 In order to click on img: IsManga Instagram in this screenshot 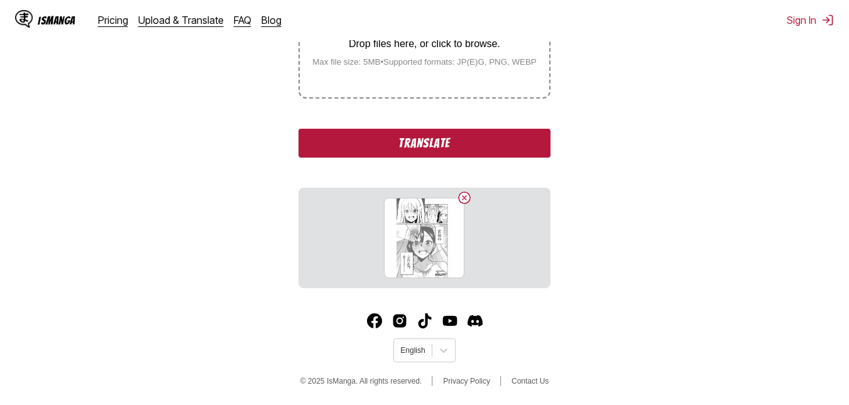, I will do `click(400, 321)`.